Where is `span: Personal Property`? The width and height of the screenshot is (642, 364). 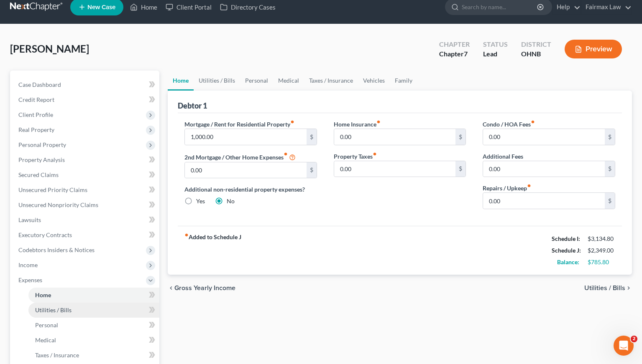
span: Personal Property is located at coordinates (42, 145).